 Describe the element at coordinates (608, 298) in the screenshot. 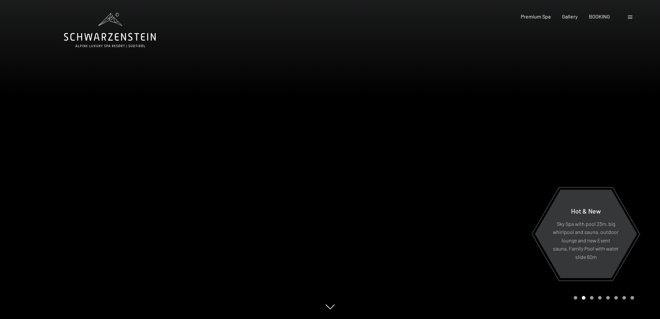

I see `div: Carousel Page 5` at that location.